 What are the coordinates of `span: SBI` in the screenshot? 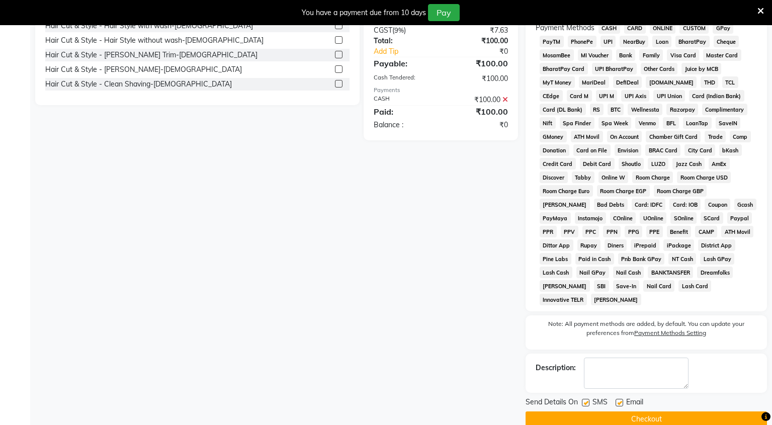 It's located at (601, 286).